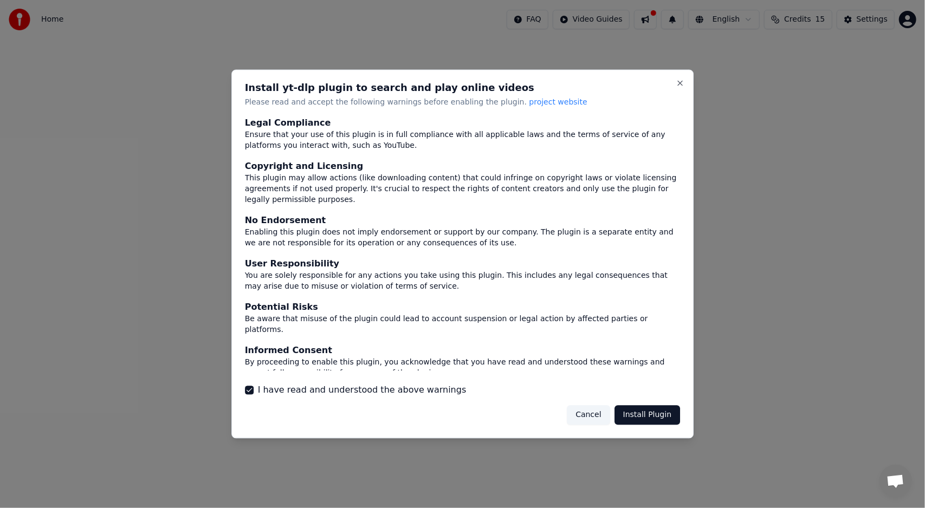 This screenshot has width=925, height=508. What do you see at coordinates (463, 238) in the screenshot?
I see `div: Enabling this plugin does not imply endorsement or support by our company. The plugin is a separa...` at bounding box center [463, 238].